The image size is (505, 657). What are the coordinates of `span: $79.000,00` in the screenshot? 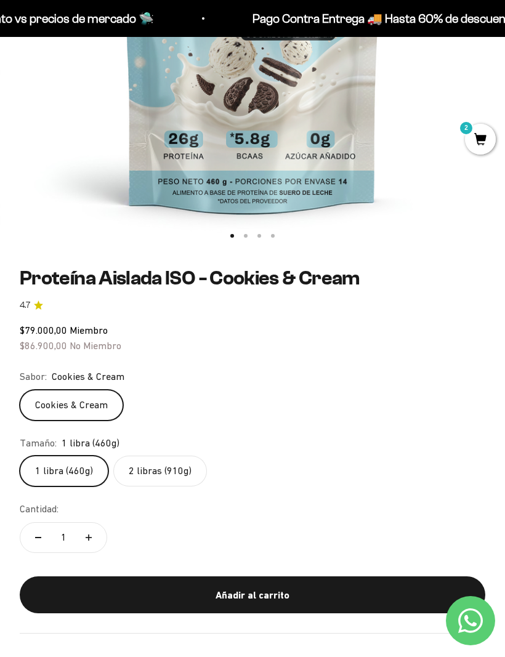 It's located at (43, 330).